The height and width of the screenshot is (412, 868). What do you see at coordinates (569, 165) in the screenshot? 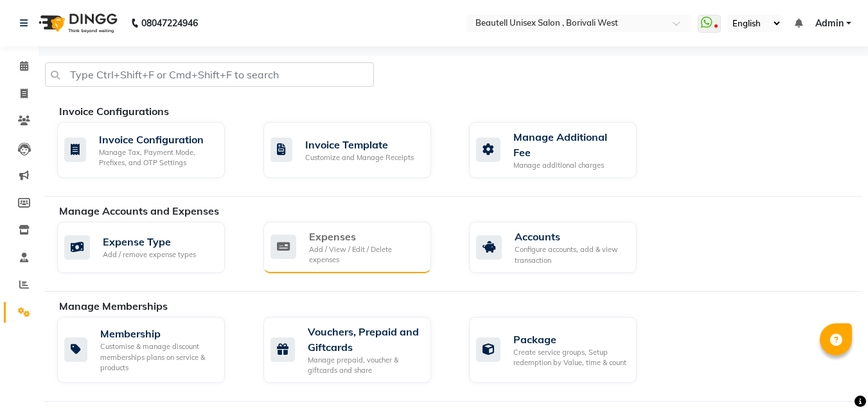
I see `div: Manage additional charges` at bounding box center [569, 165].